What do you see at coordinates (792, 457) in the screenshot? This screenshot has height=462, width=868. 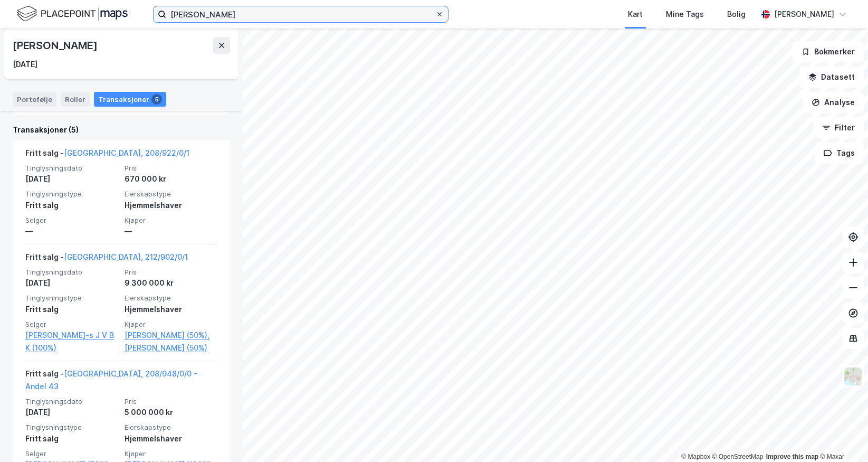 I see `a: Improve this map` at bounding box center [792, 457].